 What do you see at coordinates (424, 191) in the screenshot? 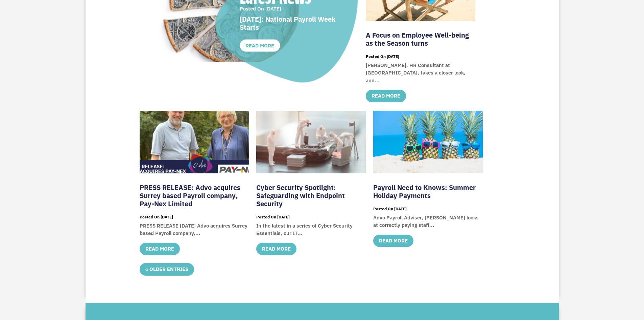
I see `a: Payroll Need to Knows: Summer Holiday Payments` at bounding box center [424, 191].